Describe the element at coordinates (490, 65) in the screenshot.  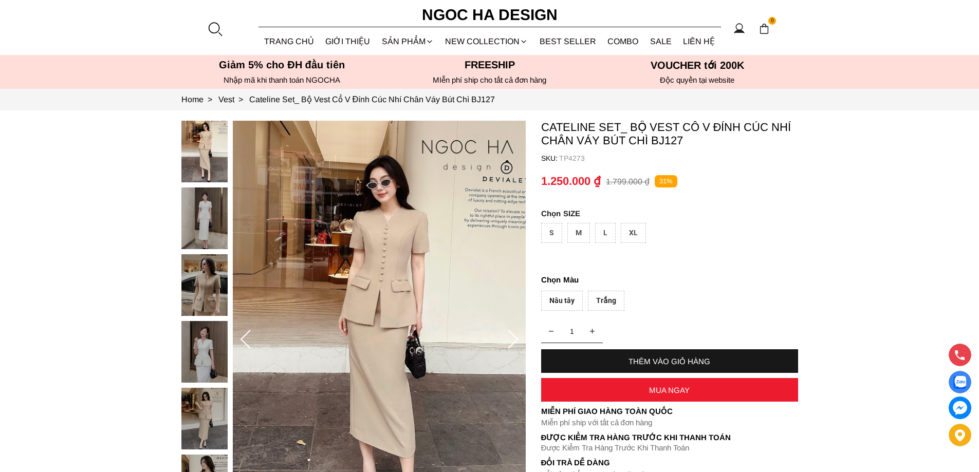
I see `font: Freeship` at that location.